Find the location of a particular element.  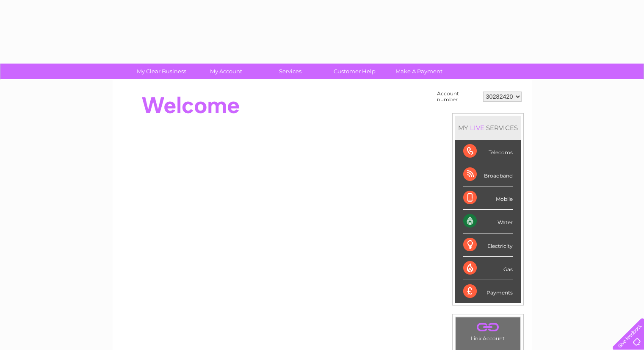

div: Electricity is located at coordinates (488, 245).